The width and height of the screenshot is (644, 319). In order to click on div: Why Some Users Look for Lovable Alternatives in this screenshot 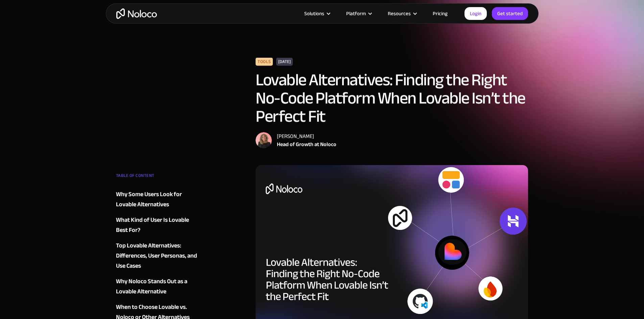, I will do `click(157, 199)`.